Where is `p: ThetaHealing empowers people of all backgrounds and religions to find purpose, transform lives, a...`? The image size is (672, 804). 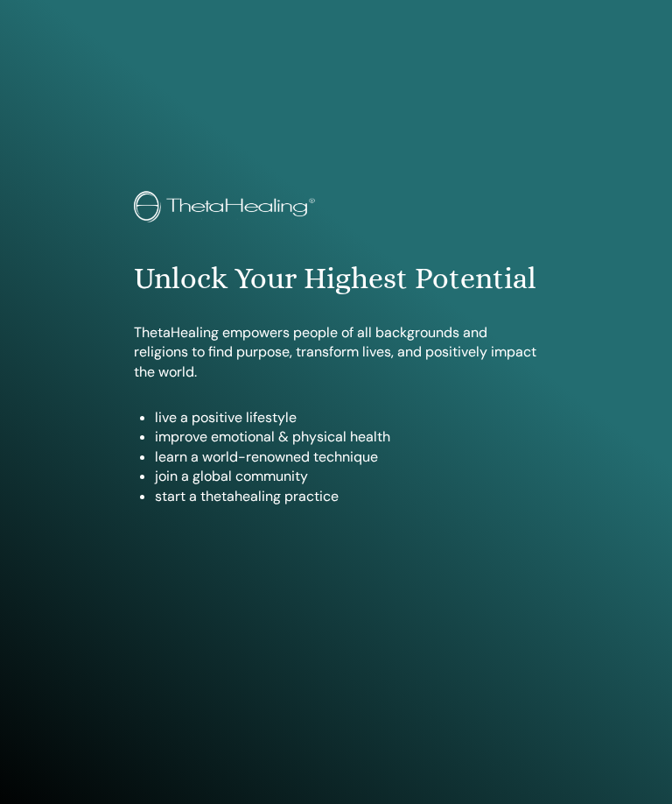
p: ThetaHealing empowers people of all backgrounds and religions to find purpose, transform lives, a... is located at coordinates (336, 352).